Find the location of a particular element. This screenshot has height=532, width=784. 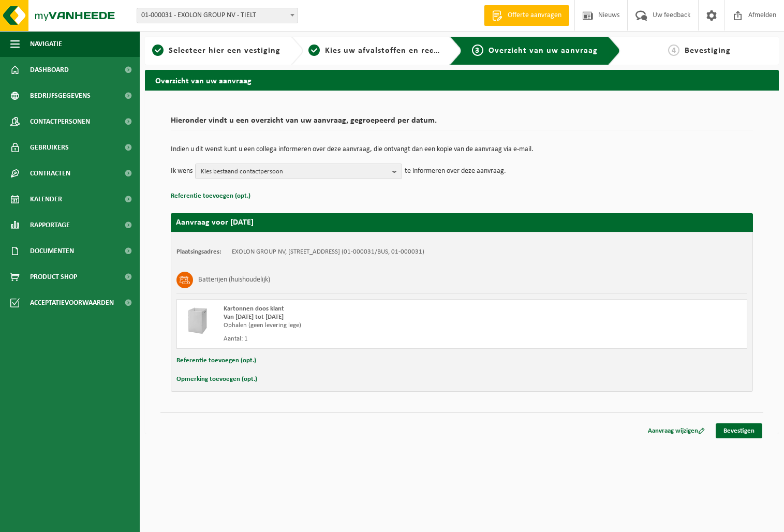

span: 3 is located at coordinates (478, 50).